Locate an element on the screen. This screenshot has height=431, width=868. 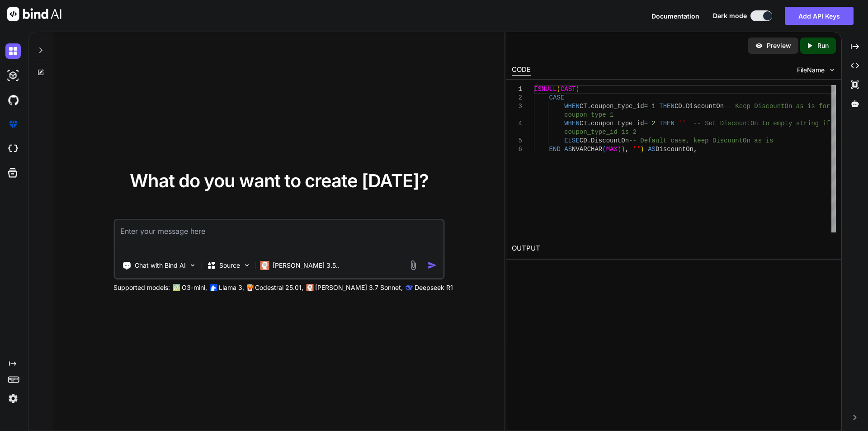
span: 2 is located at coordinates (653, 124).